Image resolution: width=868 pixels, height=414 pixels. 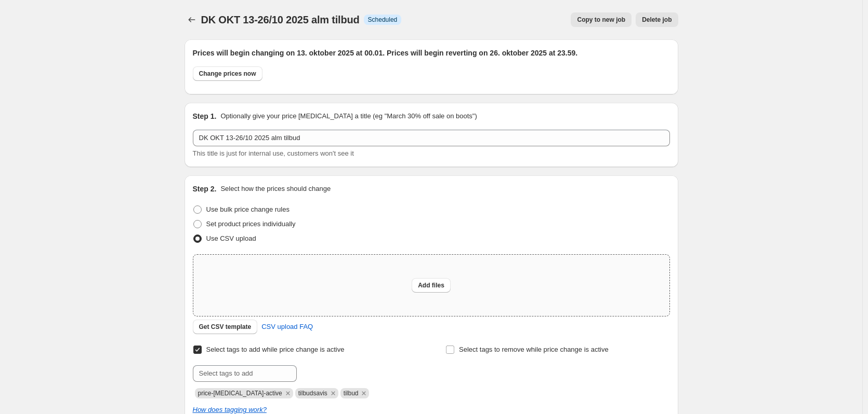 I want to click on span: Copy to new job, so click(x=601, y=20).